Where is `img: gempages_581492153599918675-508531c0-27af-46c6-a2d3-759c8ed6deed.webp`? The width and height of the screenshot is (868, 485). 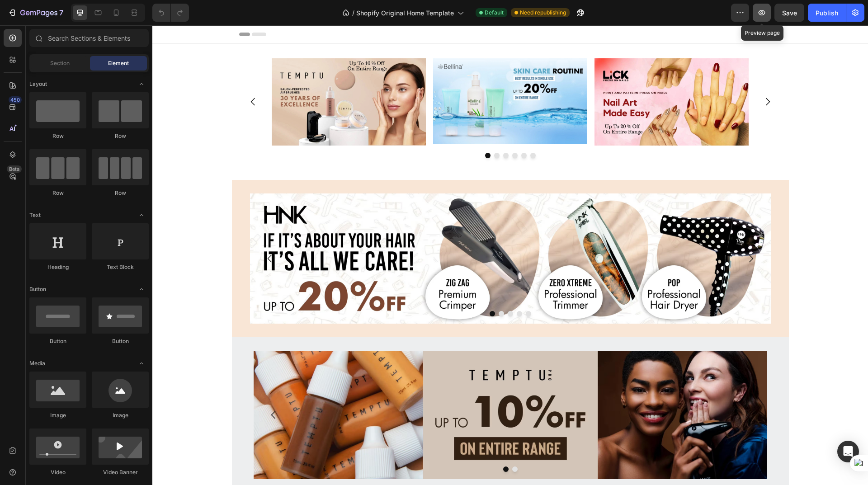
img: gempages_581492153599918675-508531c0-27af-46c6-a2d3-759c8ed6deed.webp is located at coordinates (358, 76).